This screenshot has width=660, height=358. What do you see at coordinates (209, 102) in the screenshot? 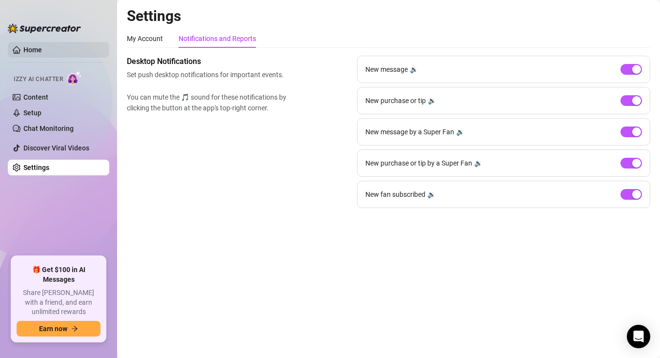
I see `span: You can mute the 🎵 sound for these notifications by clicking the button at the app's top-right co...` at bounding box center [209, 102].